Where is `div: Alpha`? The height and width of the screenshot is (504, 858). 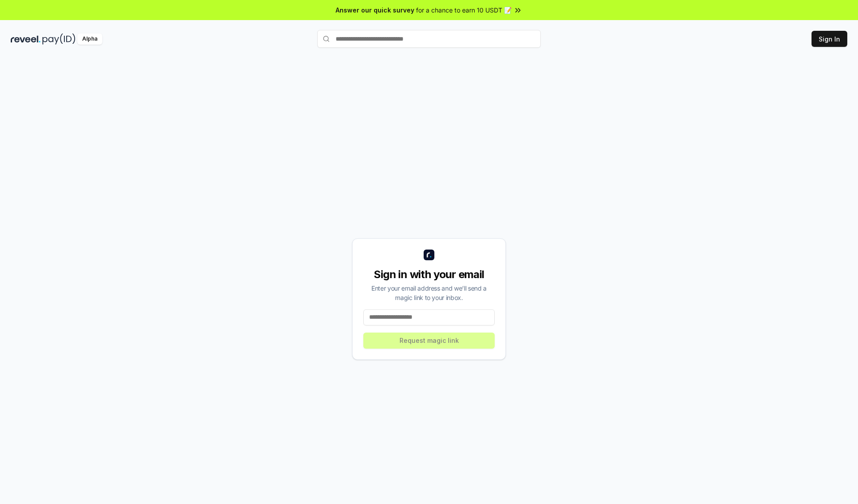
div: Alpha is located at coordinates (90, 38).